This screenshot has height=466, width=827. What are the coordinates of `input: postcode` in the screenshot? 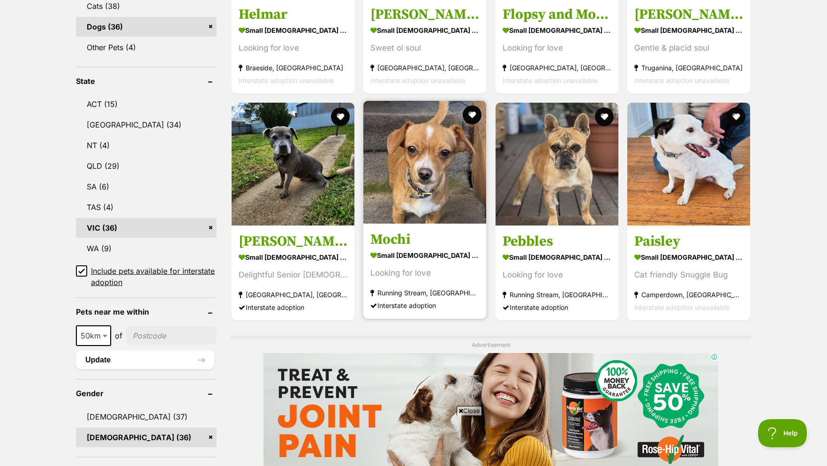 It's located at (171, 336).